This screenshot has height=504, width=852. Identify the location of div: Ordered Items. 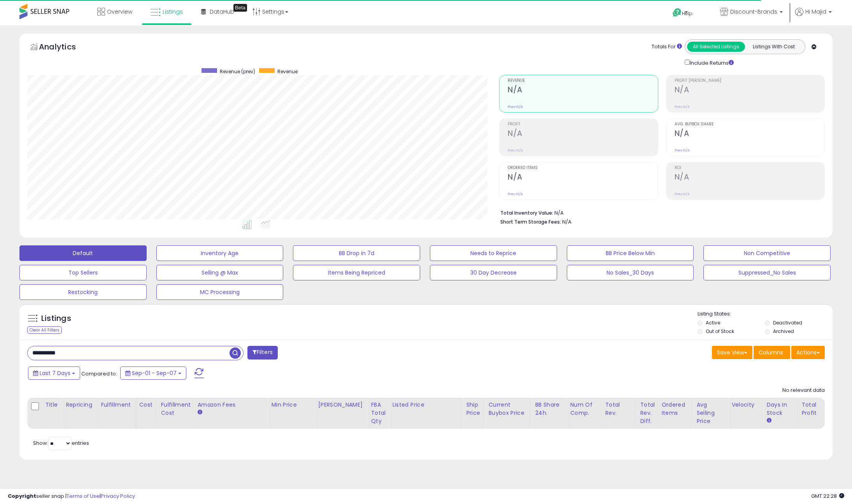
(675, 409).